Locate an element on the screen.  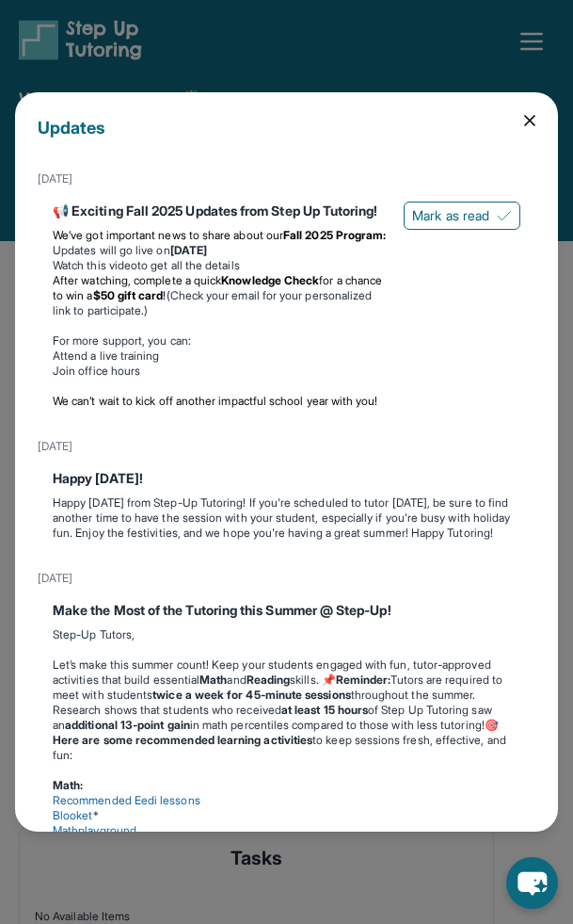
p: Research shows that students who received of Step Up Tutoring saw an in math percentiles compared... is located at coordinates (286, 733).